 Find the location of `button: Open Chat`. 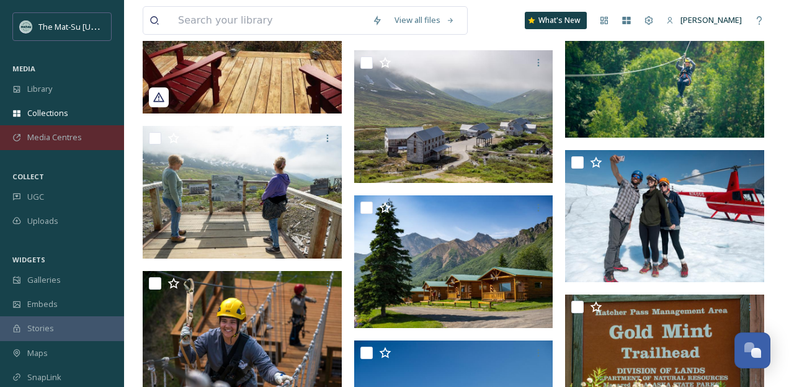

button: Open Chat is located at coordinates (752, 350).